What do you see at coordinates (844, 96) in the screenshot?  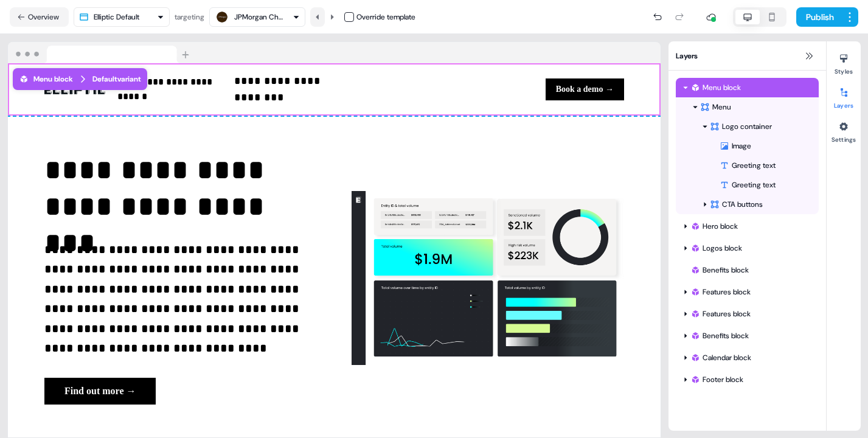 I see `button: Layers` at bounding box center [844, 96].